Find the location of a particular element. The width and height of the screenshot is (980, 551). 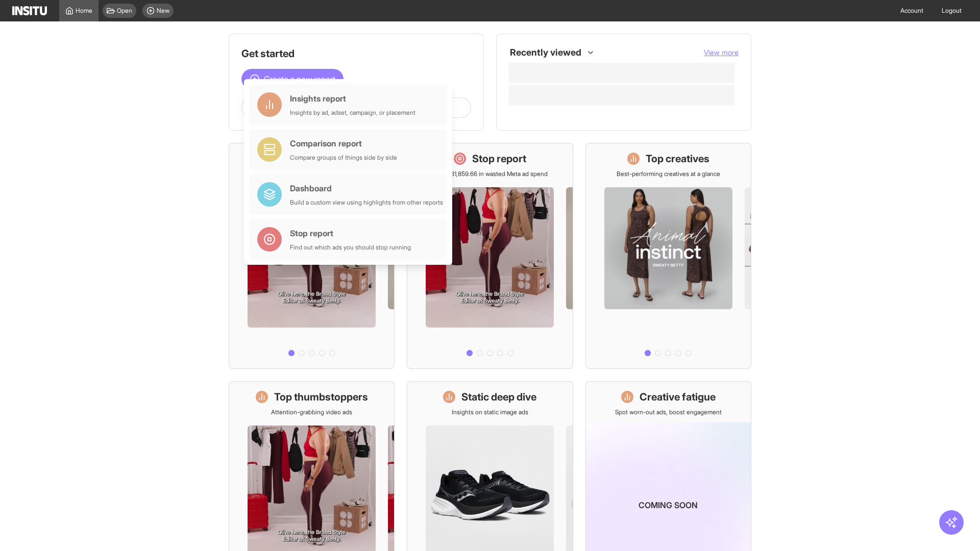

span: New is located at coordinates (163, 11).